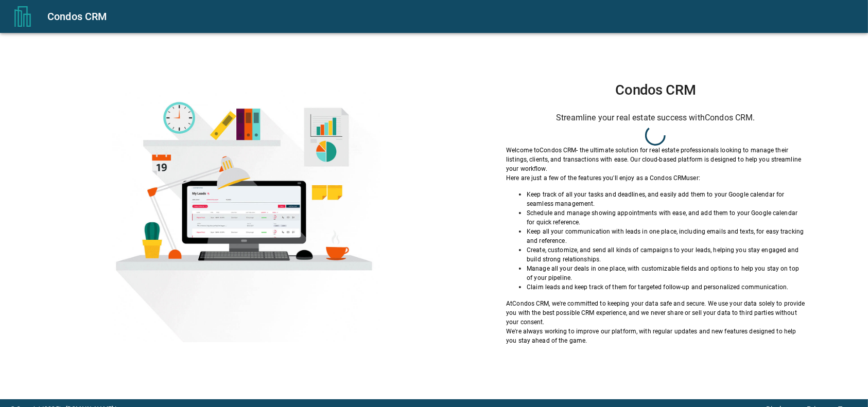 The width and height of the screenshot is (868, 407). I want to click on h1: Condos CRM, so click(656, 90).